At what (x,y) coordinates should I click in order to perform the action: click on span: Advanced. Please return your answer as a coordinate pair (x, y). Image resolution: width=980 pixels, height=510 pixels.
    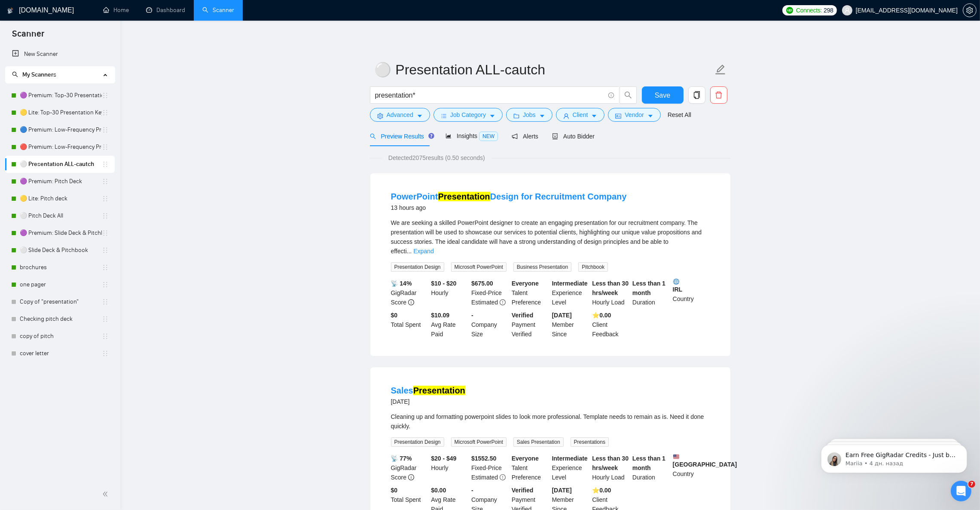
    Looking at the image, I should click on (400, 115).